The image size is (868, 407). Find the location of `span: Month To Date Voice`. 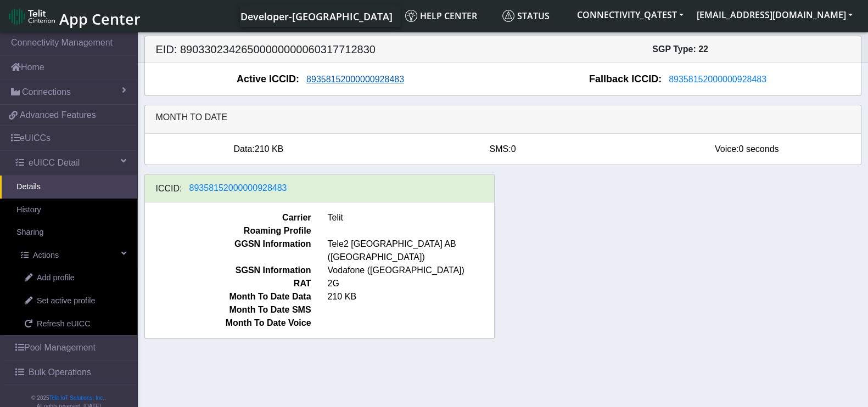

span: Month To Date Voice is located at coordinates (228, 323).